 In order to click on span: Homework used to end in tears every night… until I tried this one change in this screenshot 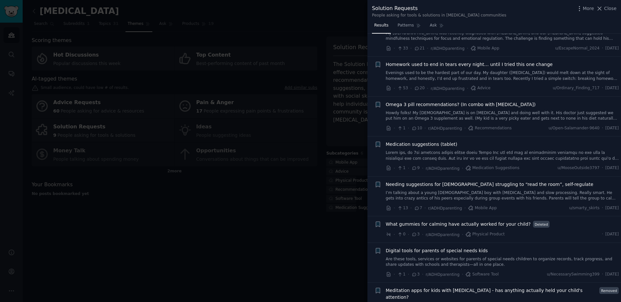, I will do `click(470, 64)`.